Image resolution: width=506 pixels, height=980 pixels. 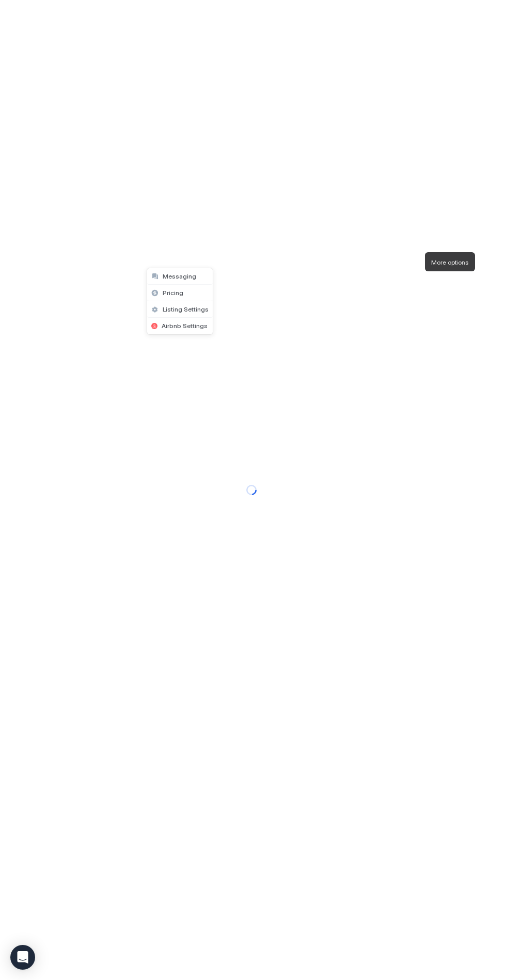 I want to click on span: More options, so click(x=450, y=262).